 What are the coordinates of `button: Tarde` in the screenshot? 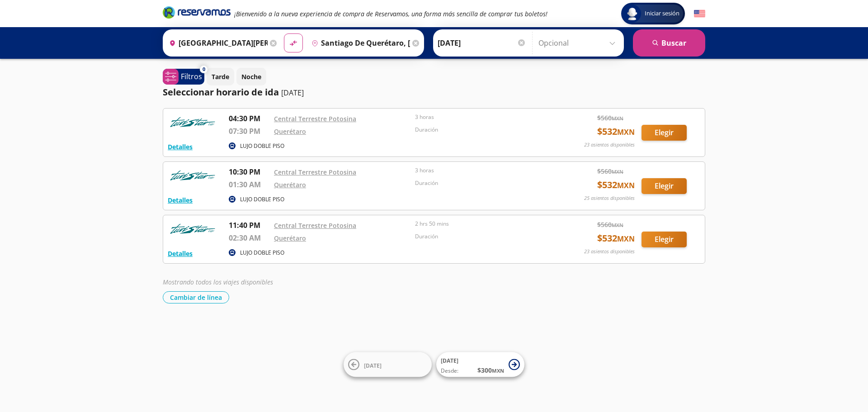 It's located at (220, 76).